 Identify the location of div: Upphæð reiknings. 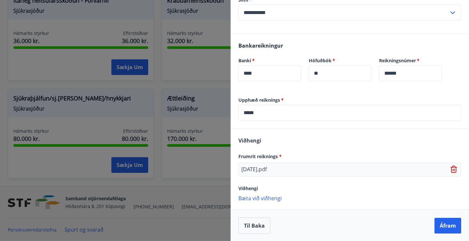
(350, 112).